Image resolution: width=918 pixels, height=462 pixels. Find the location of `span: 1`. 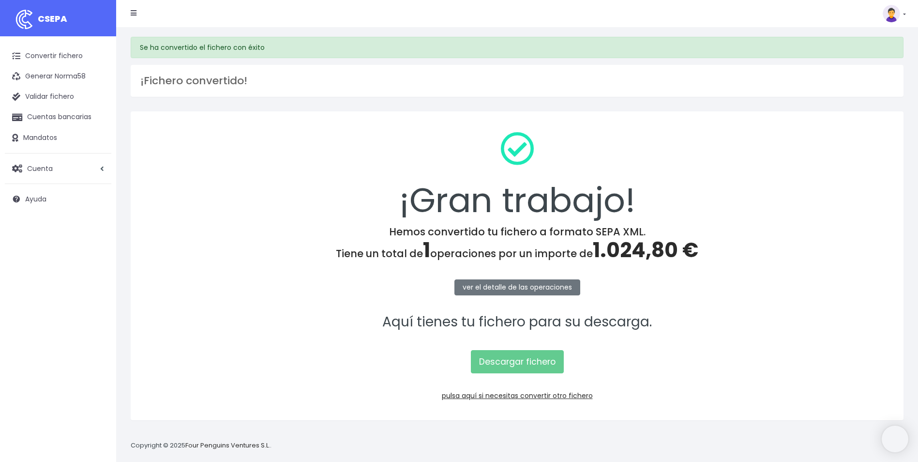

span: 1 is located at coordinates (426, 250).